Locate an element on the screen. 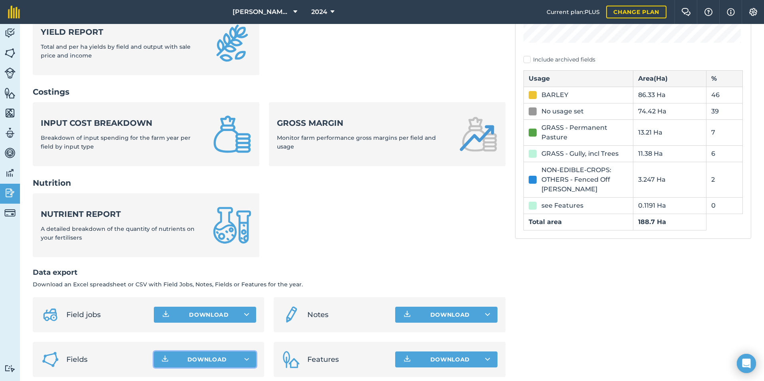  img: Gross margin is located at coordinates (478, 134).